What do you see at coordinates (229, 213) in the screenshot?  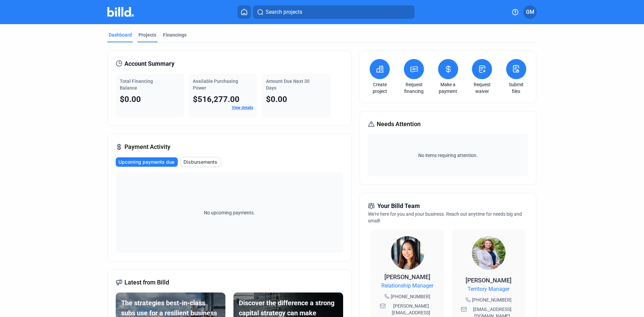 I see `span: No upcoming payments.` at bounding box center [229, 213].